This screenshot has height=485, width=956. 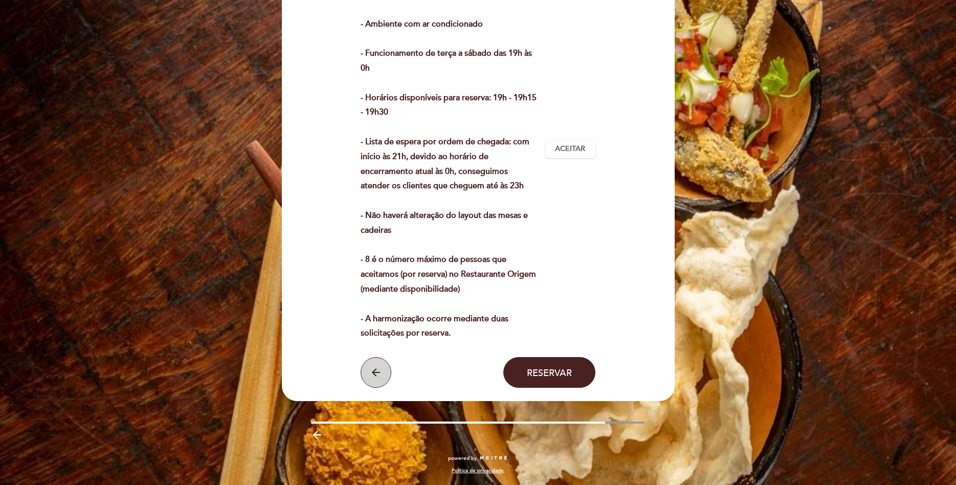 What do you see at coordinates (494, 458) in the screenshot?
I see `img: MEITRE` at bounding box center [494, 458].